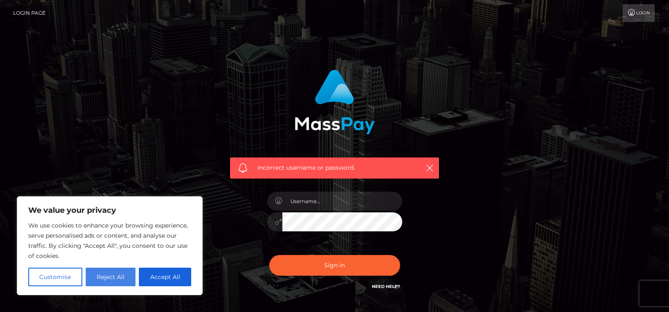 This screenshot has height=312, width=669. Describe the element at coordinates (110, 241) in the screenshot. I see `p: We use cookies to enhance your browsing experience, serve personalised ads or content, and analys...` at that location.